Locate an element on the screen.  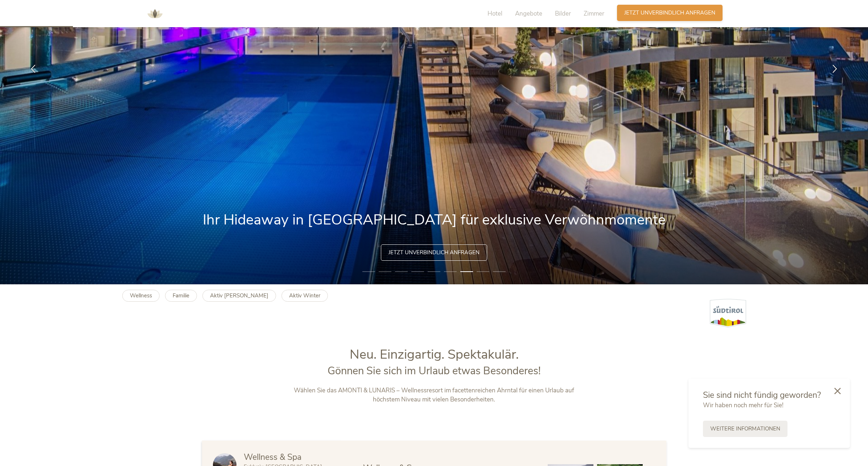
span: Bilder is located at coordinates (563, 13).